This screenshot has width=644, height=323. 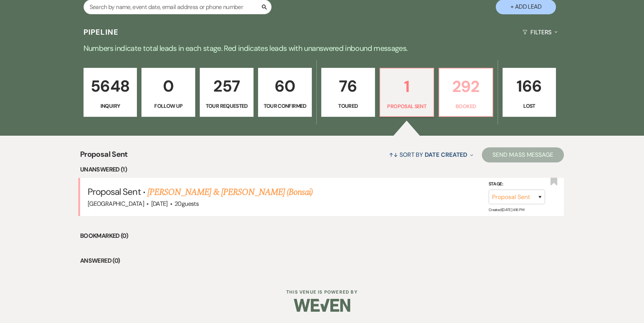 I want to click on button: Send Mass Message, so click(x=523, y=155).